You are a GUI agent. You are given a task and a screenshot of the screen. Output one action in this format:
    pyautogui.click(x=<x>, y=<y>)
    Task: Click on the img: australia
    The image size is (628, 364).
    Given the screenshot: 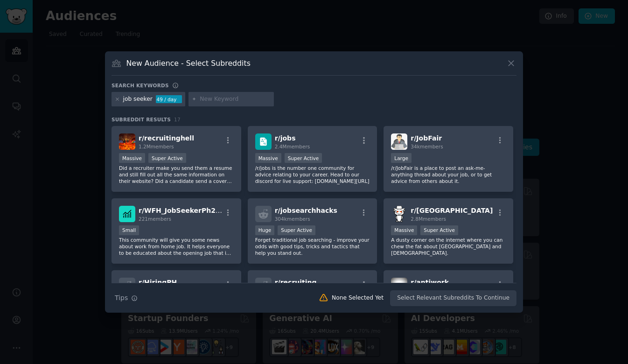 What is the action you would take?
    pyautogui.click(x=399, y=214)
    